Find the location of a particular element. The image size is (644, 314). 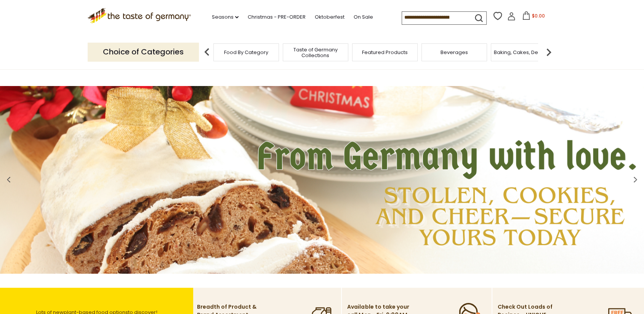

span: Food By Category is located at coordinates (246, 52).